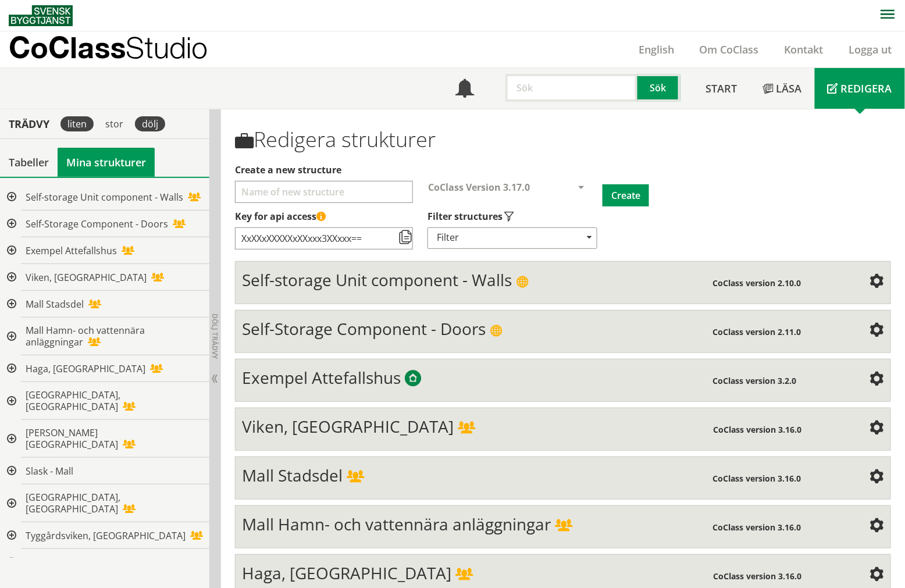  I want to click on a: CoClassStudio, so click(120, 49).